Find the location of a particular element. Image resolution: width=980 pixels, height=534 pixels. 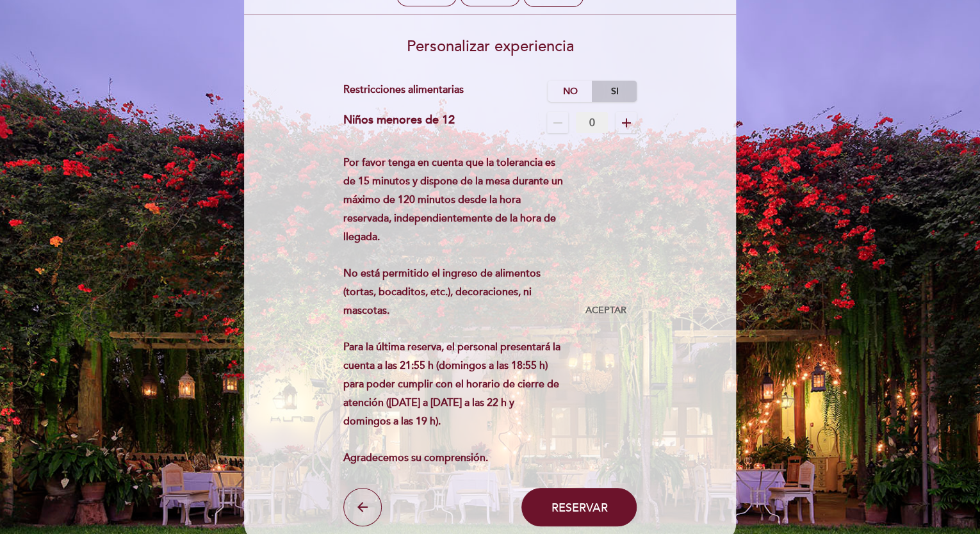

label: Si is located at coordinates (614, 91).